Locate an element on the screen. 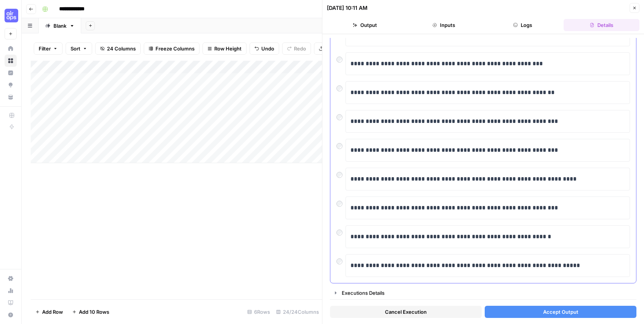 The width and height of the screenshot is (644, 324). a: Usage is located at coordinates (11, 290).